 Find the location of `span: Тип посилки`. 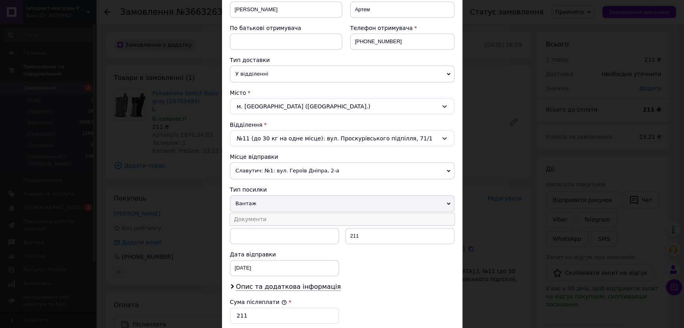

span: Тип посилки is located at coordinates (248, 190).